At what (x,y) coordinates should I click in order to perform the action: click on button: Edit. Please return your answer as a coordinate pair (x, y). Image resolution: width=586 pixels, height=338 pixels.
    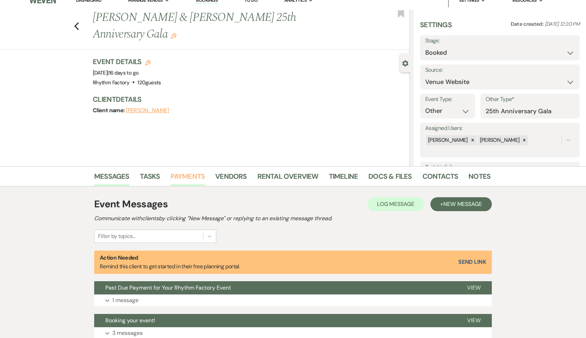
    Looking at the image, I should click on (174, 36).